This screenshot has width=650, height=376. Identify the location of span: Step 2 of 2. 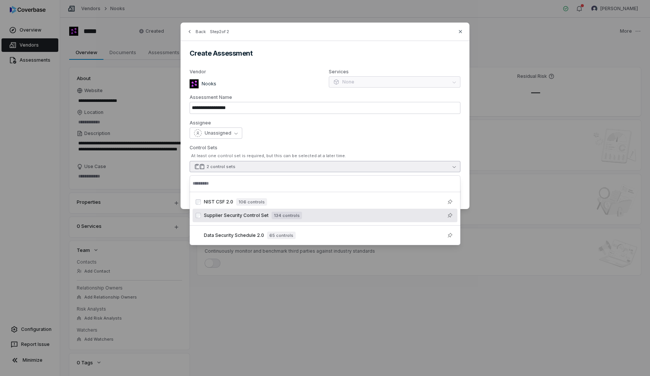
(219, 32).